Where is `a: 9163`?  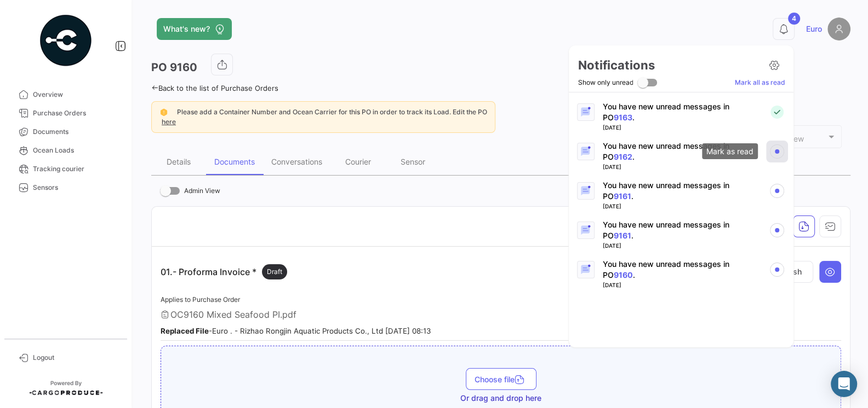
a: 9163 is located at coordinates (623, 117).